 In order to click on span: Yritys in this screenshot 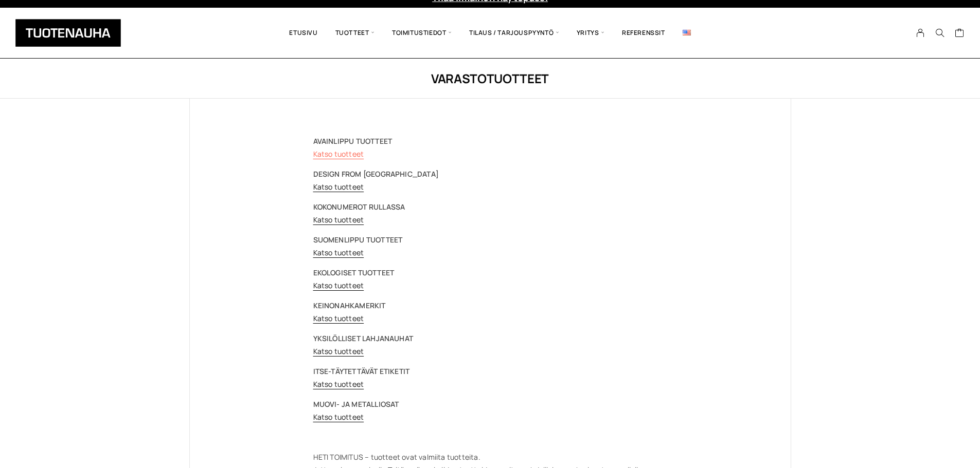, I will do `click(590, 33)`.